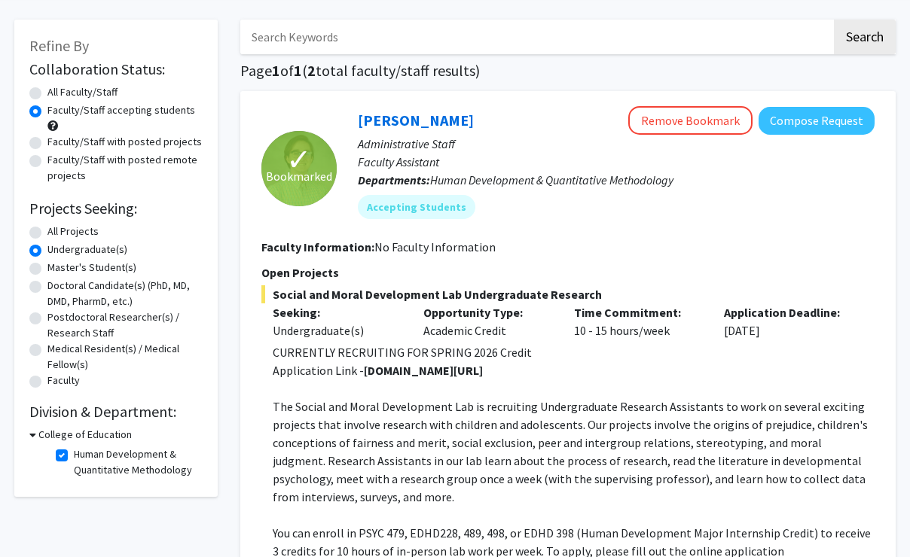  What do you see at coordinates (536, 37) in the screenshot?
I see `input: Search Keywords` at bounding box center [536, 37].